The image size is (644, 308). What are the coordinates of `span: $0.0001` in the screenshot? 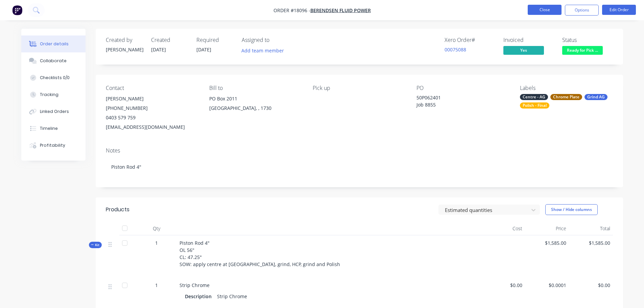 It's located at (547, 285).